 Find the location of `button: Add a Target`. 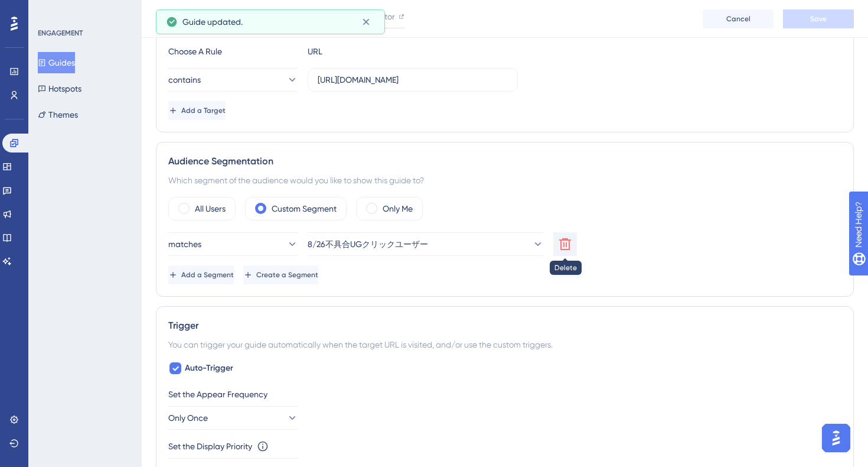

button: Add a Target is located at coordinates (196, 111).